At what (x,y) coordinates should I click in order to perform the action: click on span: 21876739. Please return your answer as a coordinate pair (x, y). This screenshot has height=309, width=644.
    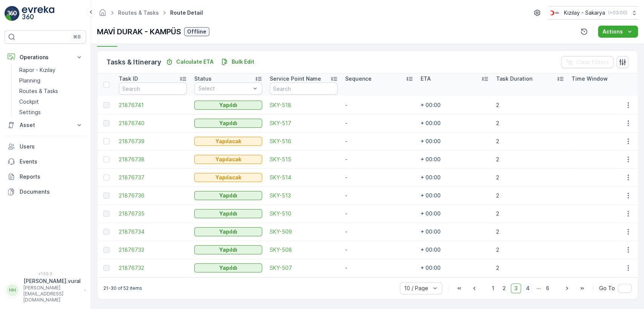
    Looking at the image, I should click on (153, 141).